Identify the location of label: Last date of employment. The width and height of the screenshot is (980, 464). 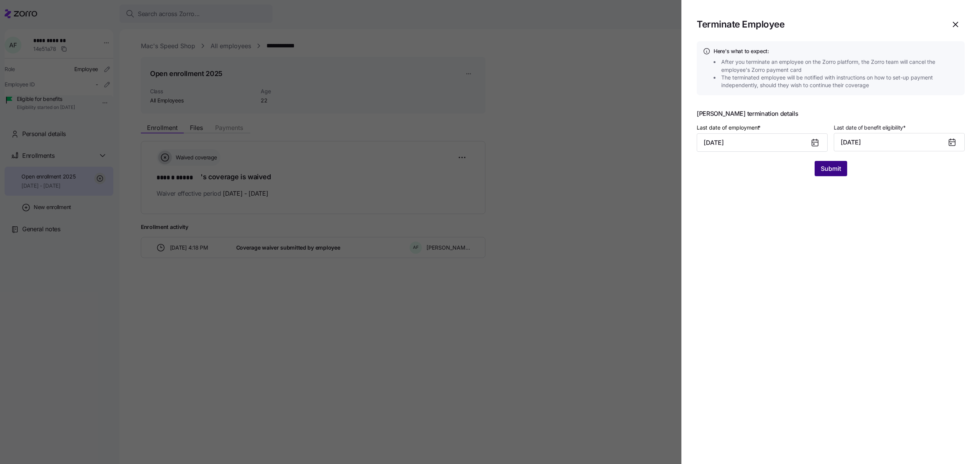
(729, 128).